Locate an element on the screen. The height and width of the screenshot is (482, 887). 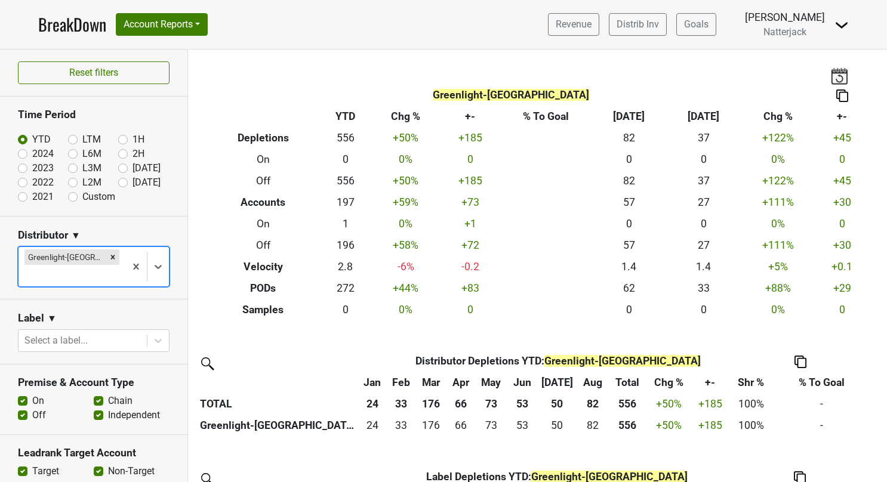
th: Chg % is located at coordinates (778, 117).